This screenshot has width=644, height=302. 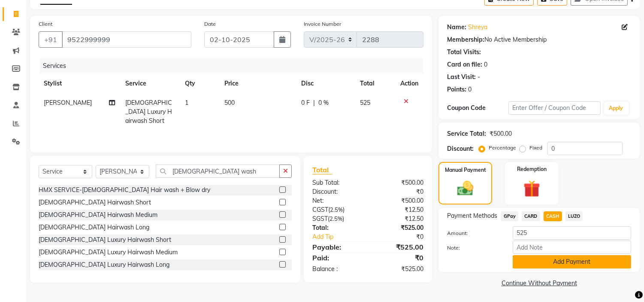 What do you see at coordinates (554, 108) in the screenshot?
I see `input: Enter Offer / Coupon Code` at bounding box center [554, 108].